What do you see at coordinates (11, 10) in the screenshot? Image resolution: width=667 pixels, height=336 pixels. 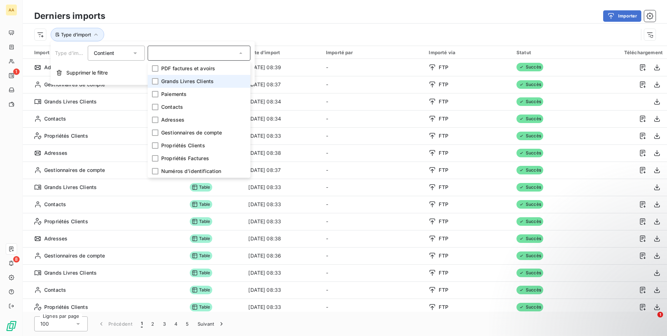 I see `div: AA` at bounding box center [11, 10].